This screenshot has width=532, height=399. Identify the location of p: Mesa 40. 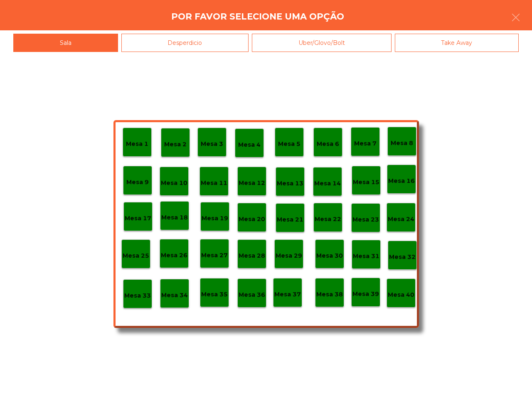
(401, 294).